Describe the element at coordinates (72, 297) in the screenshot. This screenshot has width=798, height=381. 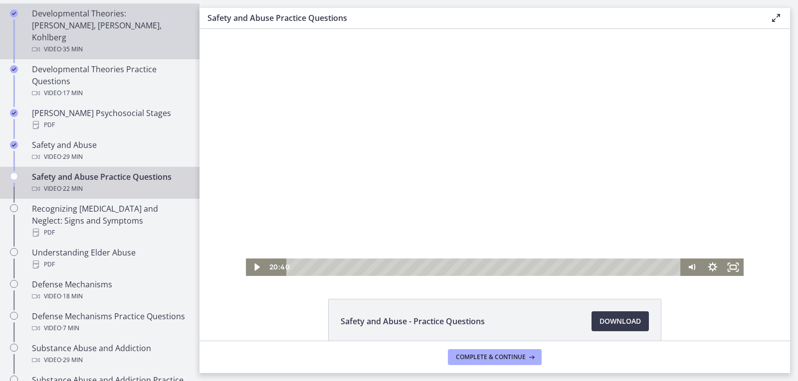
I see `span: · 18 min` at that location.